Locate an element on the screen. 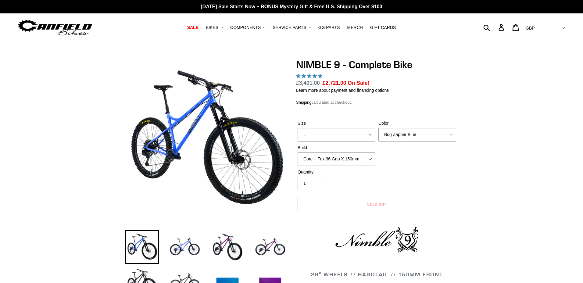 This screenshot has width=583, height=283. img: Canfield Bikes is located at coordinates (55, 27).